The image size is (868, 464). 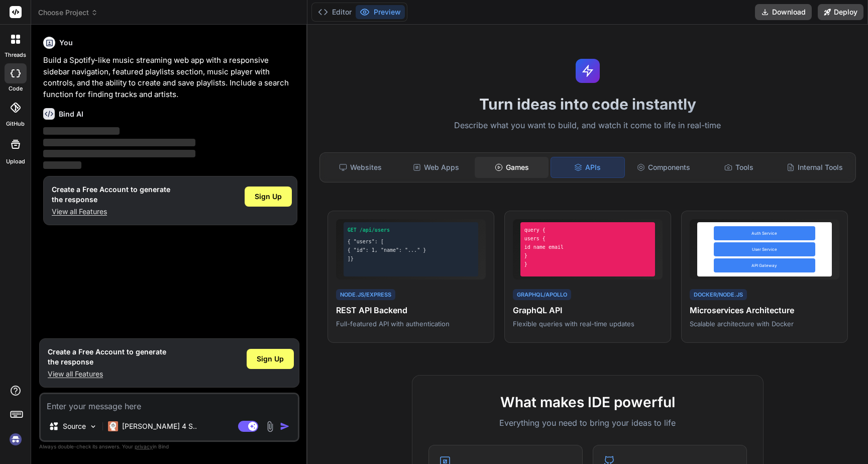 What do you see at coordinates (270, 427) in the screenshot?
I see `img: attachment` at bounding box center [270, 427].